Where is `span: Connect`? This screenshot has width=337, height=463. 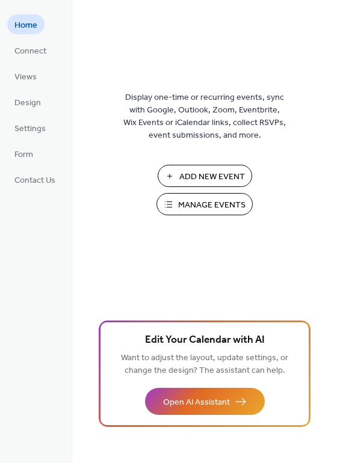
span: Connect is located at coordinates (30, 51).